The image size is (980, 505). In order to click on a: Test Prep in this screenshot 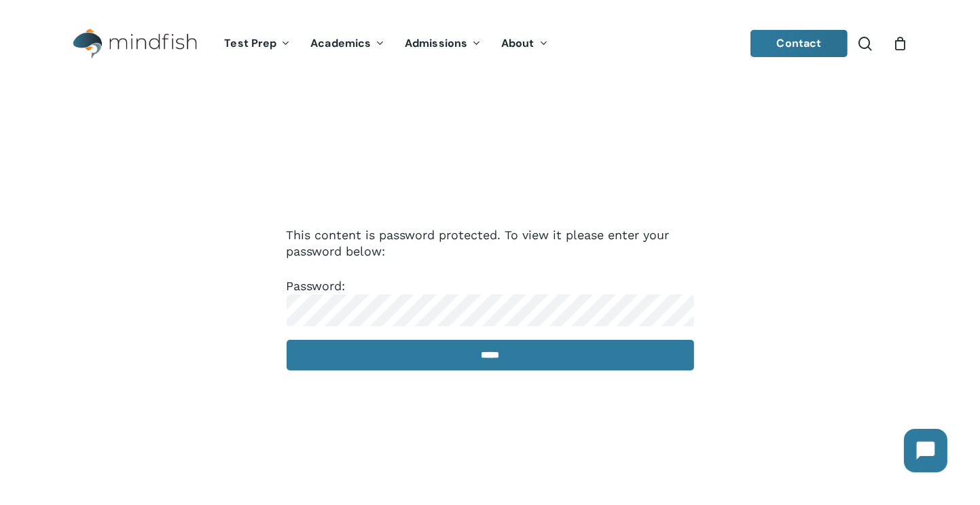, I will do `click(257, 43)`.